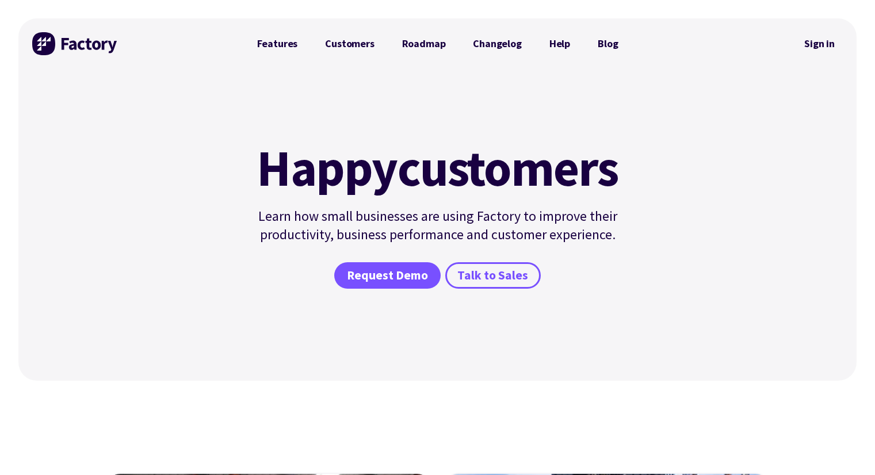  Describe the element at coordinates (820, 44) in the screenshot. I see `nav: Secondary Navigation` at that location.